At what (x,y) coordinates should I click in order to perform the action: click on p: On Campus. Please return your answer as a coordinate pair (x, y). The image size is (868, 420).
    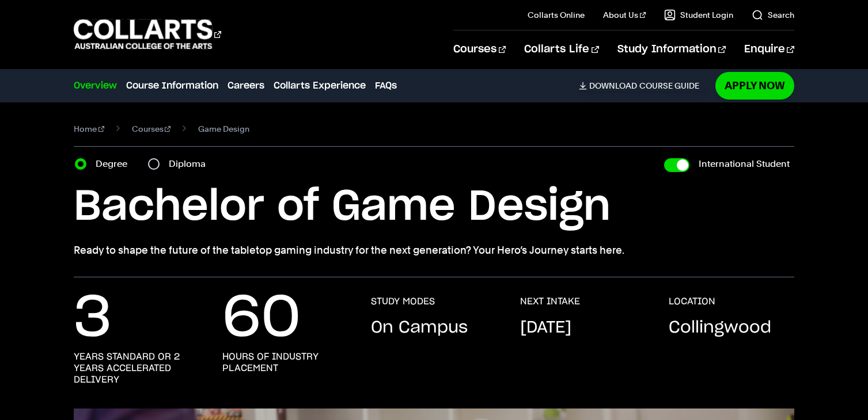
    Looking at the image, I should click on (419, 328).